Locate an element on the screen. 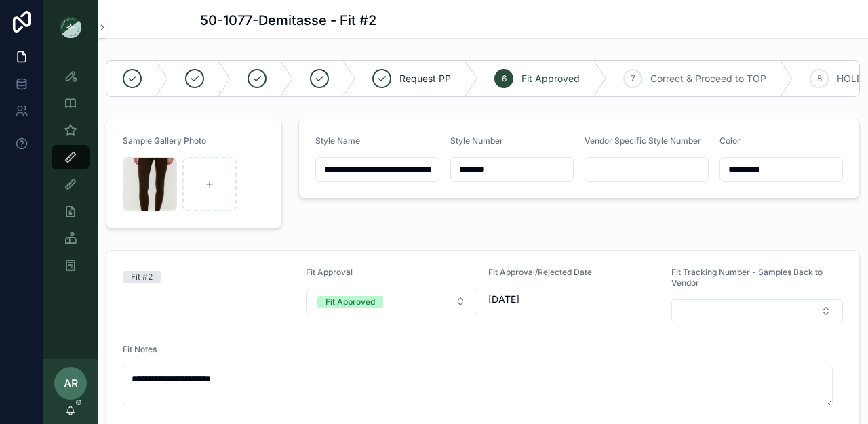  span: Style Name is located at coordinates (338, 140).